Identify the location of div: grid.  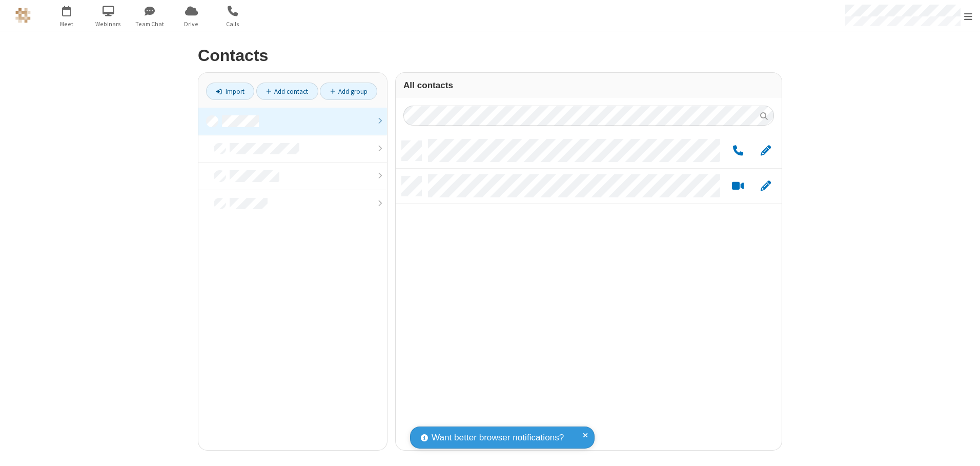
(588, 292).